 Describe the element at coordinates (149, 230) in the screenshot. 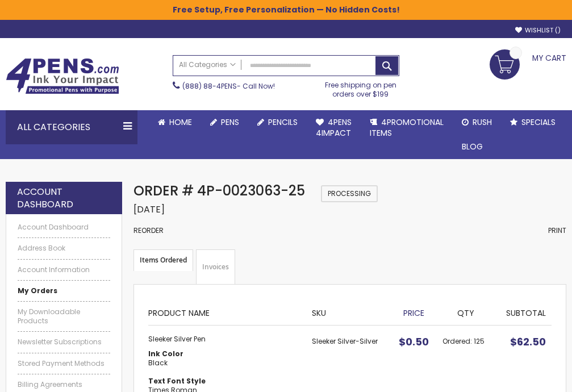

I see `span: Reorder` at that location.